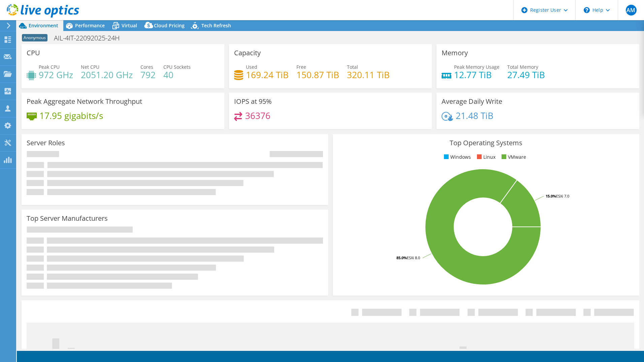 This screenshot has height=362, width=644. Describe the element at coordinates (35, 38) in the screenshot. I see `span: Anonymous` at that location.